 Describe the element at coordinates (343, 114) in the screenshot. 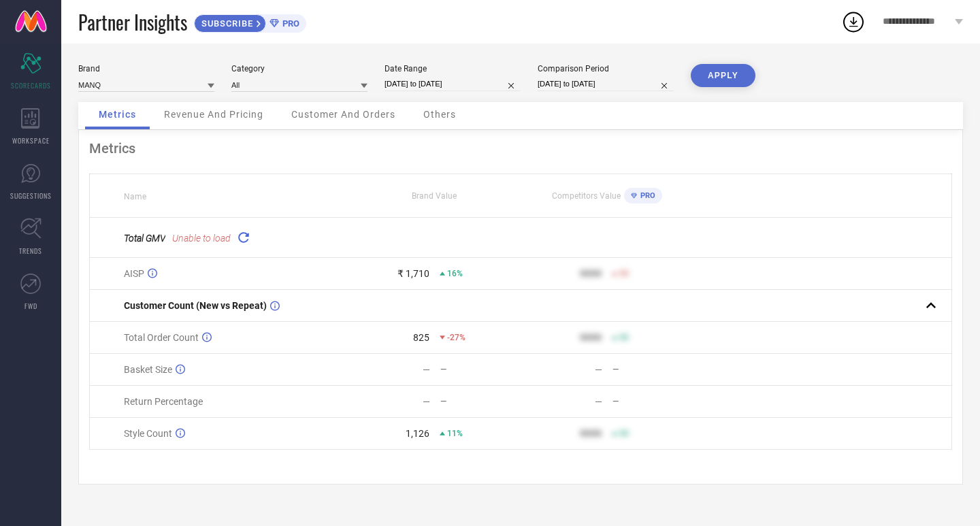

I see `span: Customer And Orders` at that location.